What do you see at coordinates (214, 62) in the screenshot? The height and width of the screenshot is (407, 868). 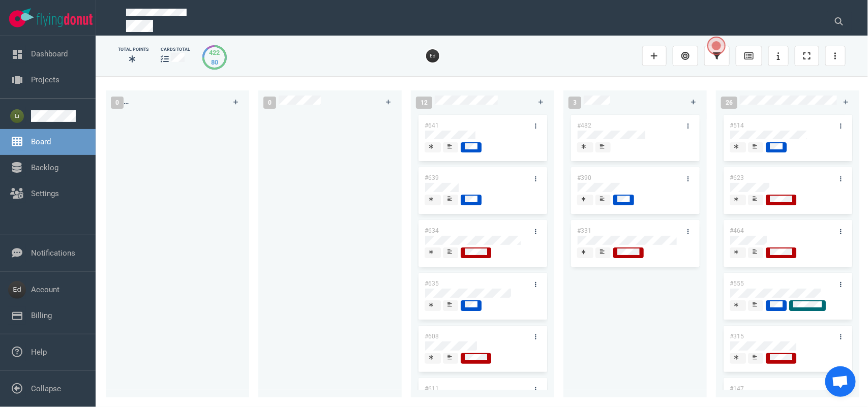 I see `div: 80` at bounding box center [214, 62].